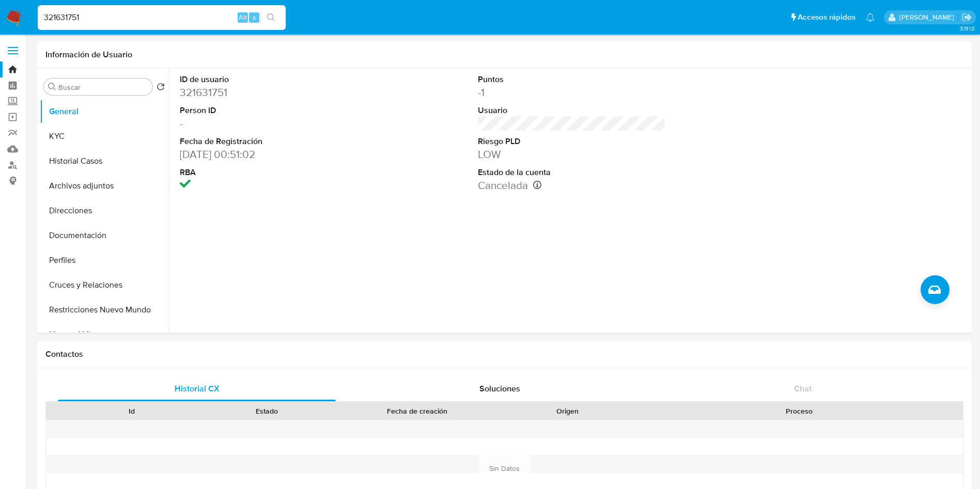  I want to click on input: Buscar, so click(103, 87).